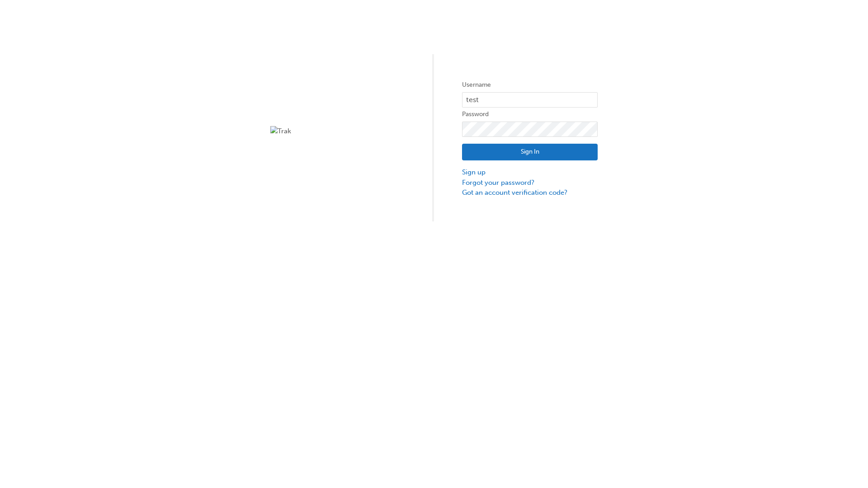 This screenshot has height=488, width=868. Describe the element at coordinates (530, 152) in the screenshot. I see `button: Sign In` at that location.